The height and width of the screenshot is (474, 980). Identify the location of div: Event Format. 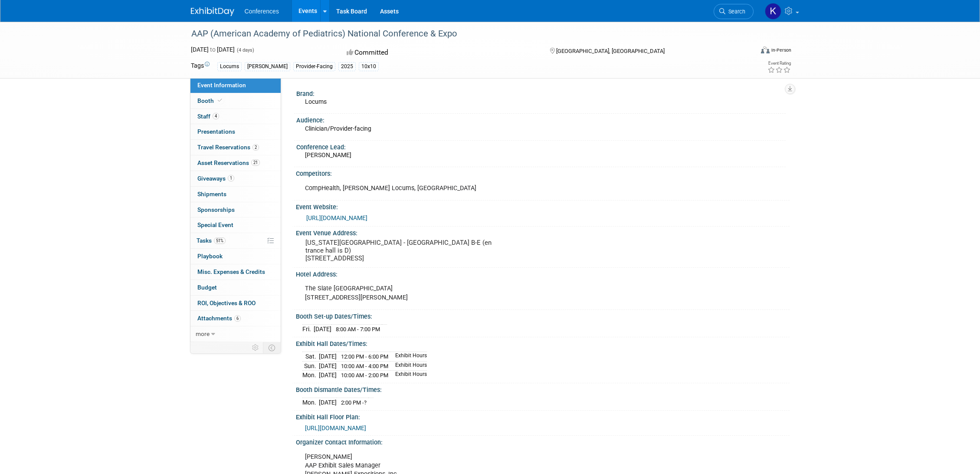
(747, 51).